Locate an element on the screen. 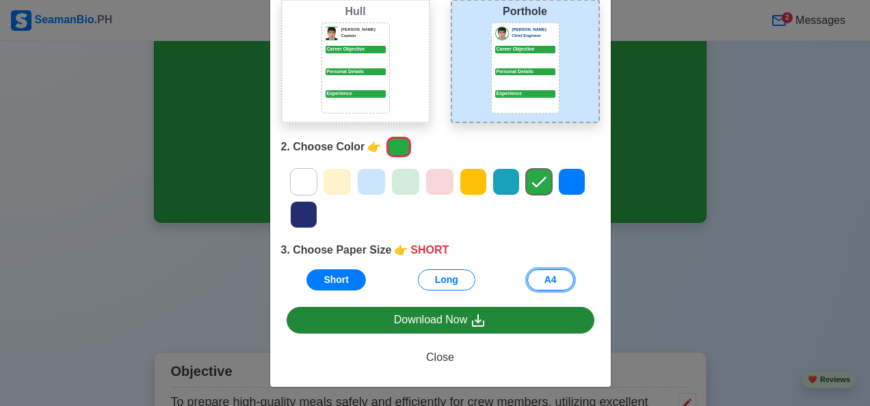  p: Chief Engineer is located at coordinates (534, 36).